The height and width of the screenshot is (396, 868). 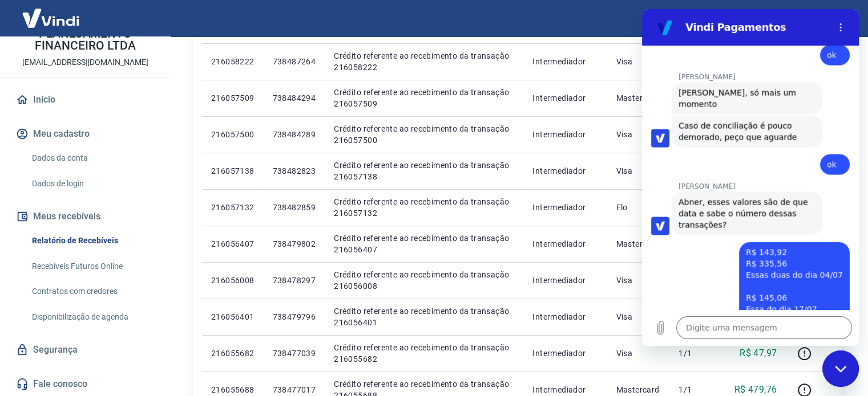 What do you see at coordinates (92, 317) in the screenshot?
I see `a: Disponibilização de agenda` at bounding box center [92, 317].